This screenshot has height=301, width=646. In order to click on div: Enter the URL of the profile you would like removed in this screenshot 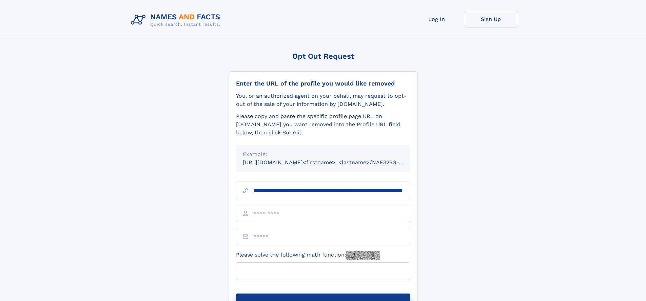, I will do `click(323, 83)`.